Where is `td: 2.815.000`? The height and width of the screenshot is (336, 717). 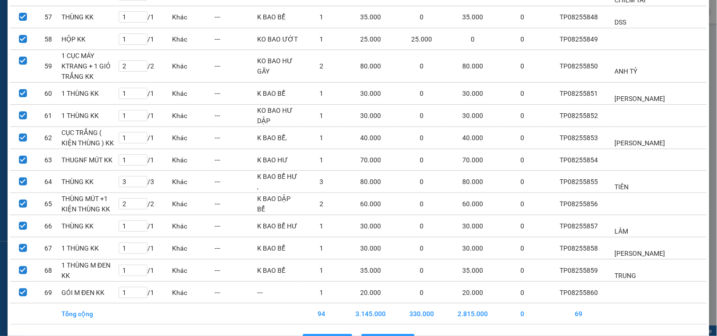
td: 2.815.000 is located at coordinates (473, 314).